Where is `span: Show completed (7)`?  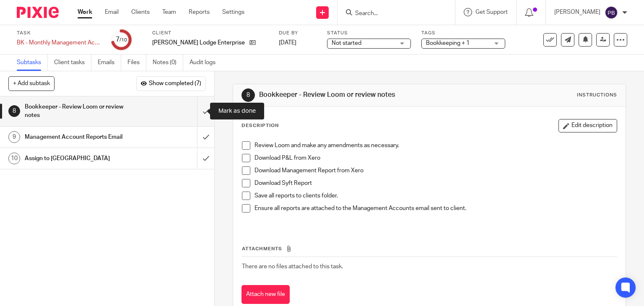 span: Show completed (7) is located at coordinates (174, 84).